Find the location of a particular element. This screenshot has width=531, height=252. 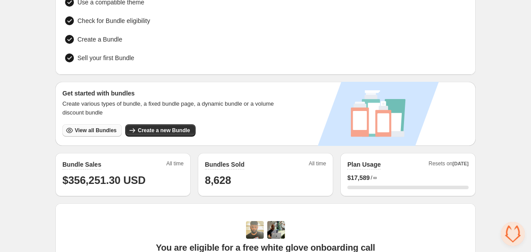

h1: $356,251.30 USD is located at coordinates (123, 180).